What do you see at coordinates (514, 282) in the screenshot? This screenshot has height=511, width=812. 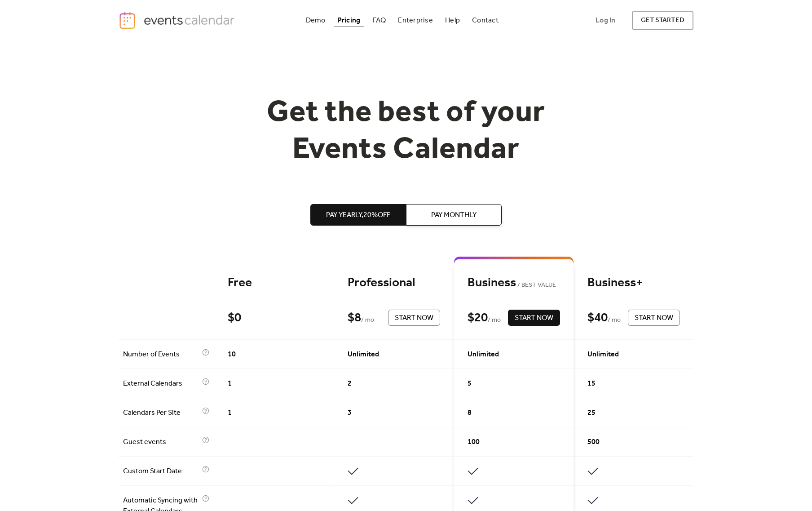 I see `div: Business` at bounding box center [514, 282].